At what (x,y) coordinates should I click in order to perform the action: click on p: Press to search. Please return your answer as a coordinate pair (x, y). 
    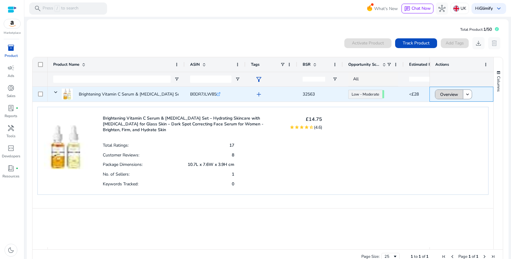
    Looking at the image, I should click on (60, 9).